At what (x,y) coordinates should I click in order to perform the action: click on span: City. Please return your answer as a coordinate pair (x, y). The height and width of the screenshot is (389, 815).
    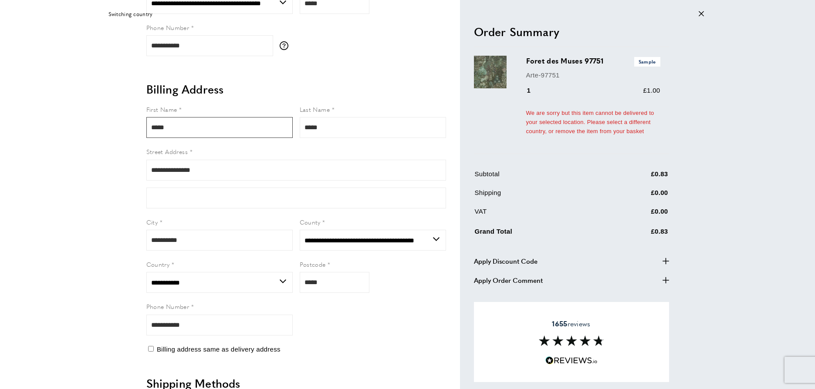
    Looking at the image, I should click on (152, 222).